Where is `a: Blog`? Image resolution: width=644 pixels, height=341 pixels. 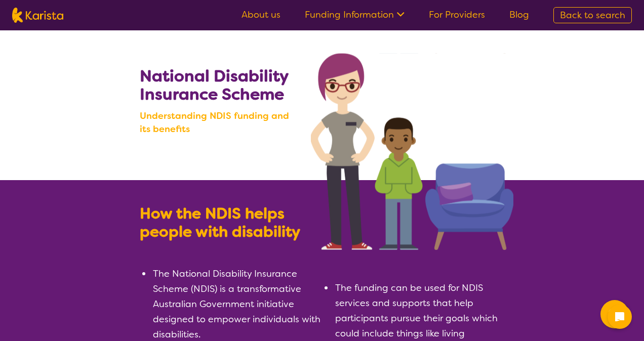 a: Blog is located at coordinates (519, 15).